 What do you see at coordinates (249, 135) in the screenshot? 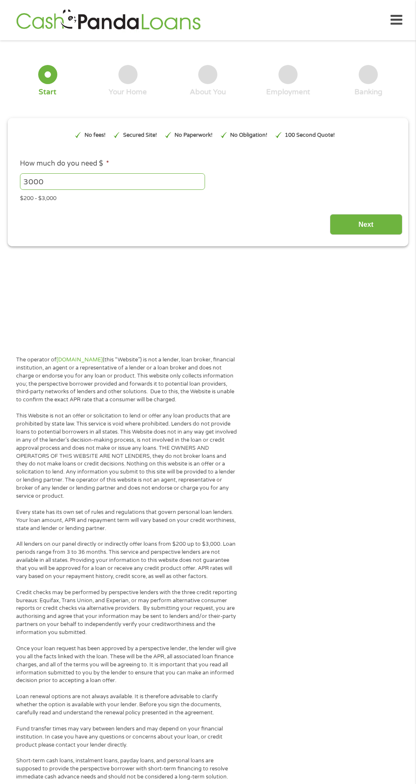
I see `p: No Obligation!` at bounding box center [249, 135].